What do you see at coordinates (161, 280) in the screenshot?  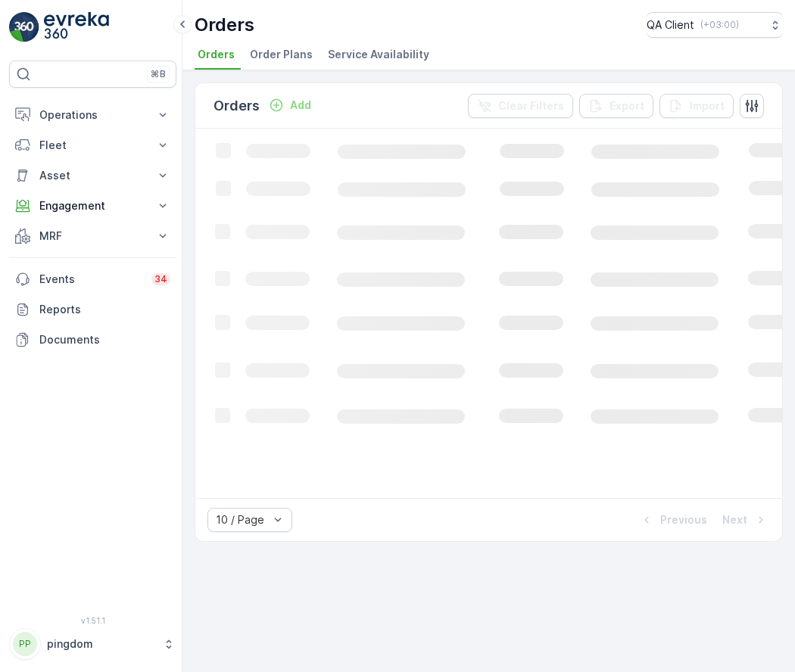 I see `p: 34` at bounding box center [161, 280].